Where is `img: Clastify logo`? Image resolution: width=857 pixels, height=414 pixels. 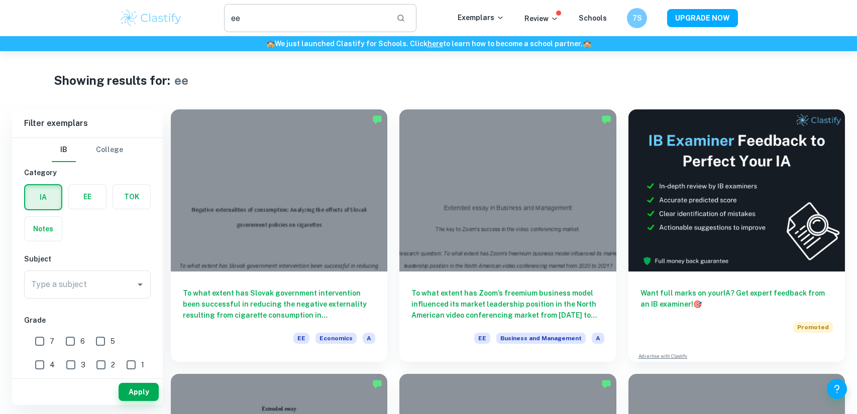 img: Clastify logo is located at coordinates (151, 18).